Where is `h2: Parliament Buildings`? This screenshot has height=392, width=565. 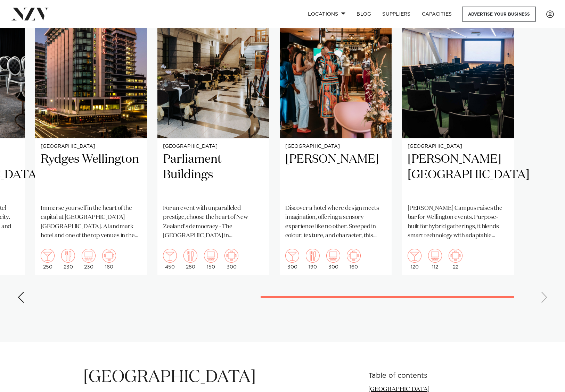 h2: Parliament Buildings is located at coordinates (213, 175).